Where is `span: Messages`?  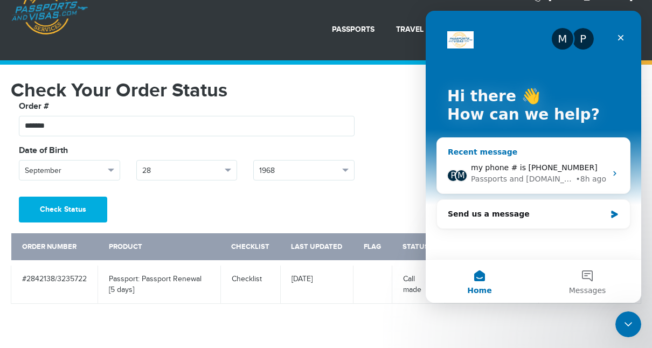
span: Messages is located at coordinates (162, 280).